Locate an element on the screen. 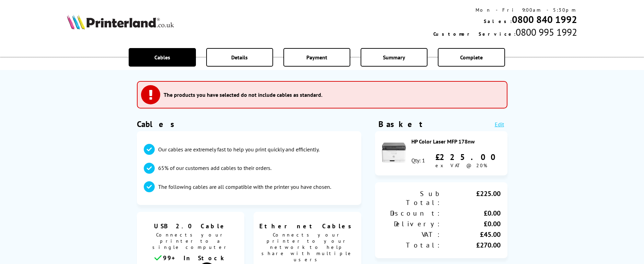 This screenshot has width=644, height=264. div: Sub Total: is located at coordinates (411, 198).